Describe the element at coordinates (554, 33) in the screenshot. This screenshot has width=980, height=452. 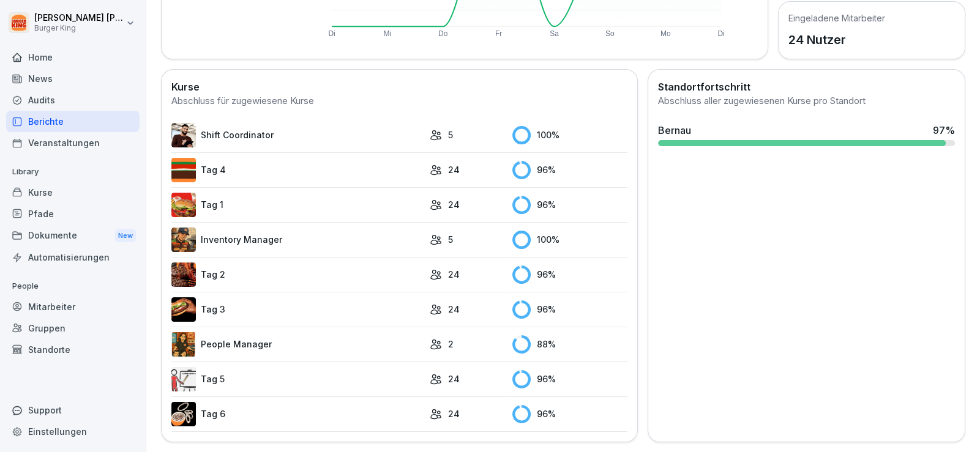
I see `text: Sa` at that location.